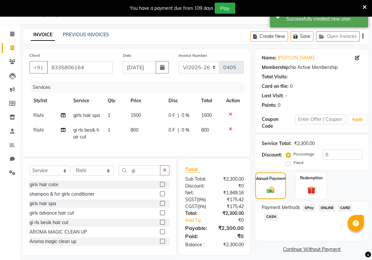  I want to click on span: CGST, so click(191, 207).